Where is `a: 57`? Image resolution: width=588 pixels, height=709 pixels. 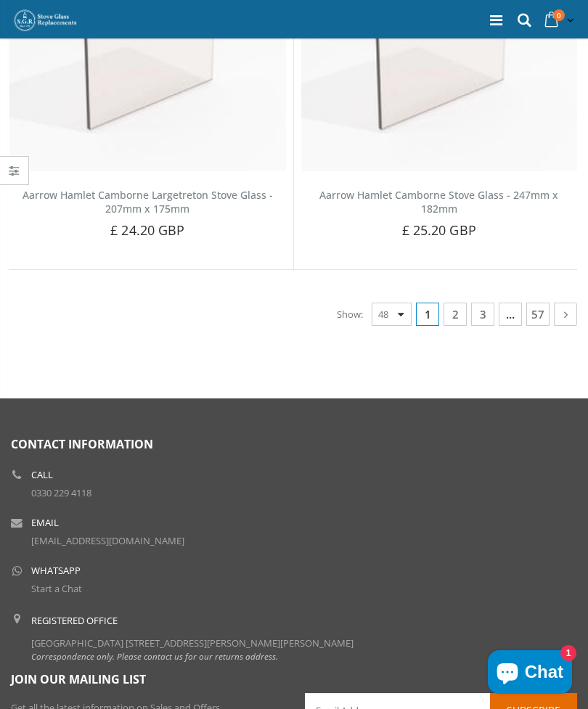
a: 57 is located at coordinates (538, 315).